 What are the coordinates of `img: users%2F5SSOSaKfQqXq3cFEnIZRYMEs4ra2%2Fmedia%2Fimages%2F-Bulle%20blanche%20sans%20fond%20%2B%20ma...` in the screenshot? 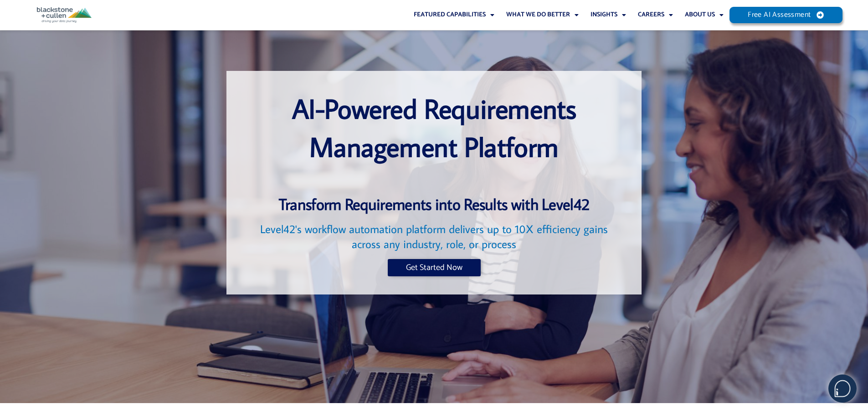 It's located at (842, 389).